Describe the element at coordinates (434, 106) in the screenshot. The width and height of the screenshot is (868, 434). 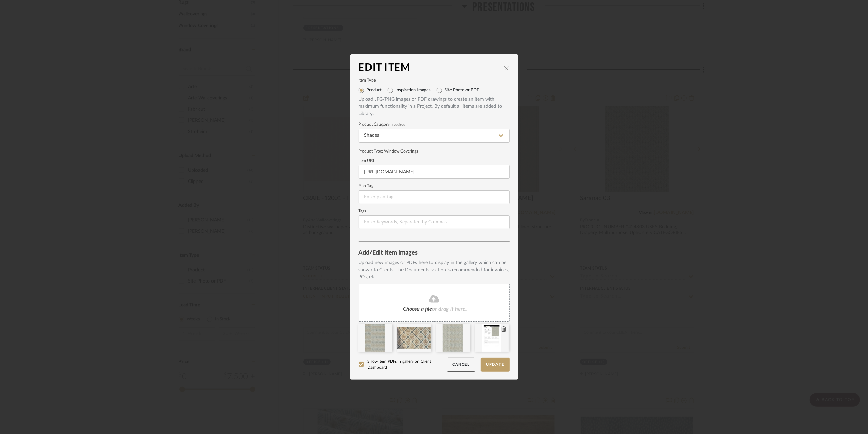
I see `div: Upload JPG/PNG images or PDF drawings to create an item with maximum functionality in a Project. ...` at that location.